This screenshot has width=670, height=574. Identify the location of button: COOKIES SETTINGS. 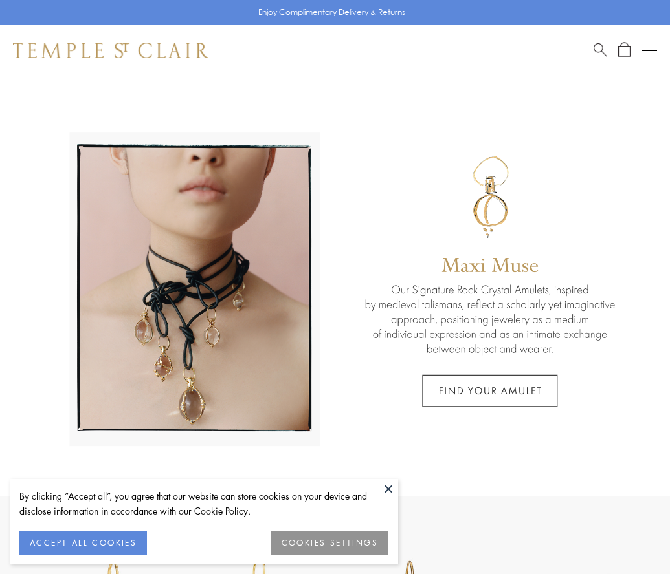
(329, 543).